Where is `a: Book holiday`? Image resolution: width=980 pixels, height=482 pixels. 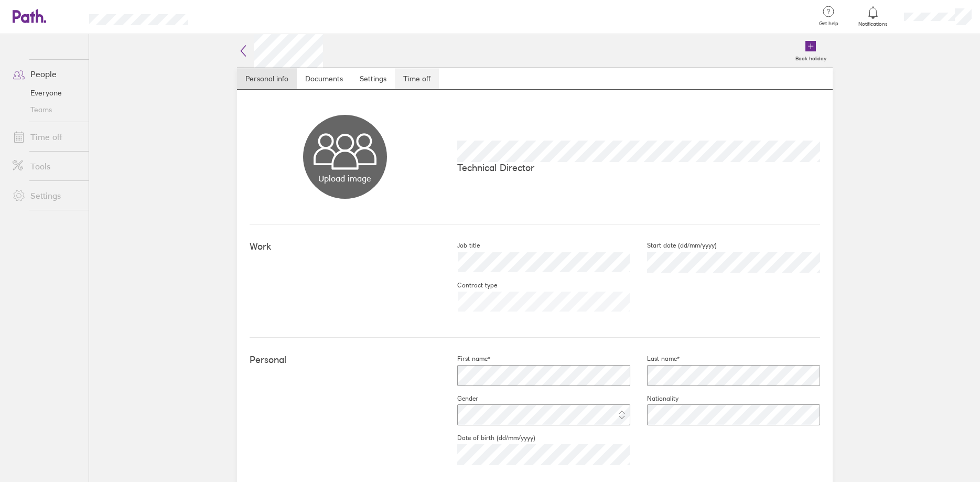 a: Book holiday is located at coordinates (811, 51).